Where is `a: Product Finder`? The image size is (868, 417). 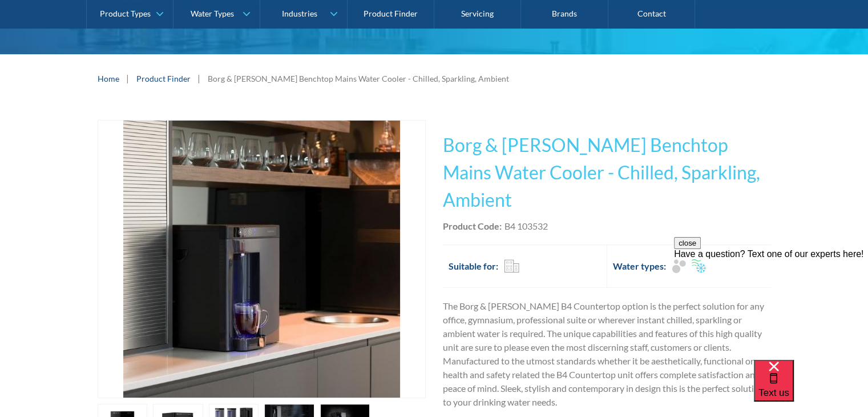 a: Product Finder is located at coordinates (163, 78).